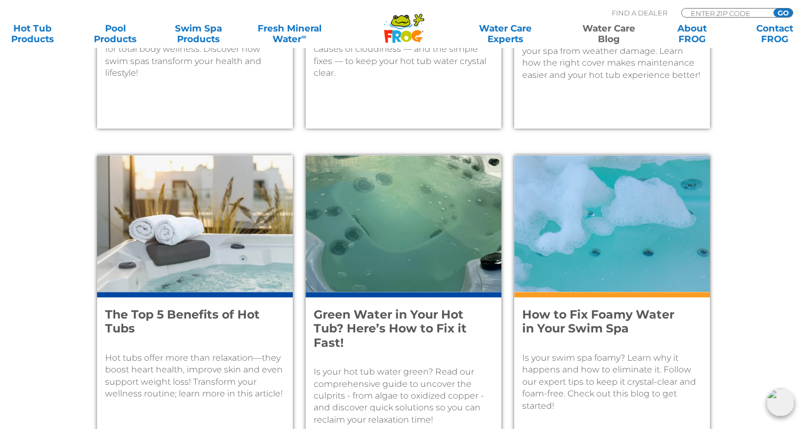 The width and height of the screenshot is (807, 429). Describe the element at coordinates (403, 396) in the screenshot. I see `p: Is your hot tub water green? Read our comprehensive guide to uncover the culprits - from algae to...` at that location.